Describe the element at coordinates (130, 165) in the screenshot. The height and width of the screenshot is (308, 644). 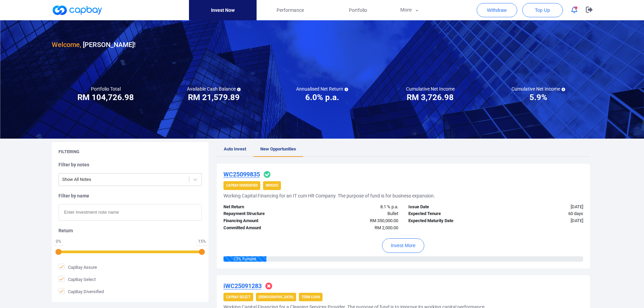
I see `h5: Filter by notes` at that location.